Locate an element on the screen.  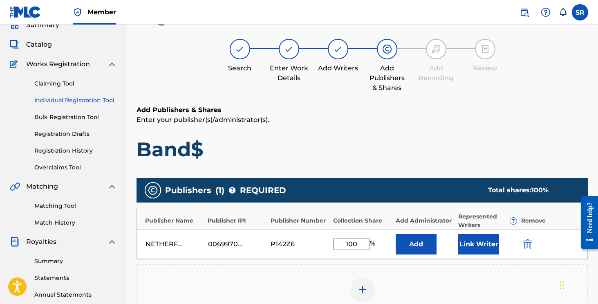
span: Catalog is located at coordinates (39, 45).